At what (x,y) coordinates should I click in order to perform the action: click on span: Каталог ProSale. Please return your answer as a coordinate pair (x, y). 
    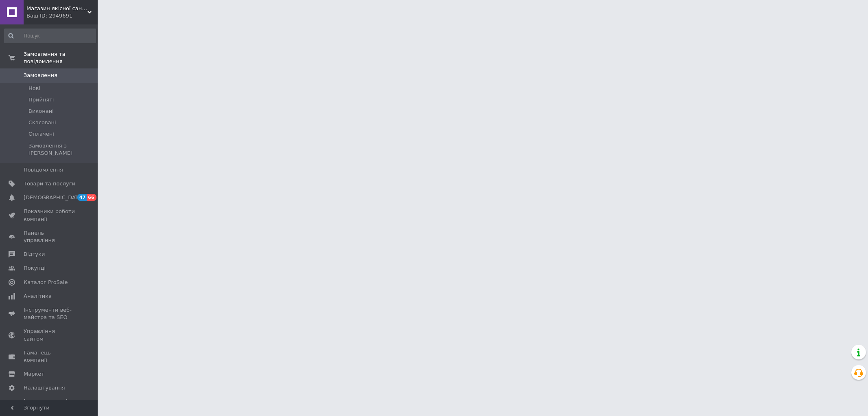
    Looking at the image, I should click on (46, 282).